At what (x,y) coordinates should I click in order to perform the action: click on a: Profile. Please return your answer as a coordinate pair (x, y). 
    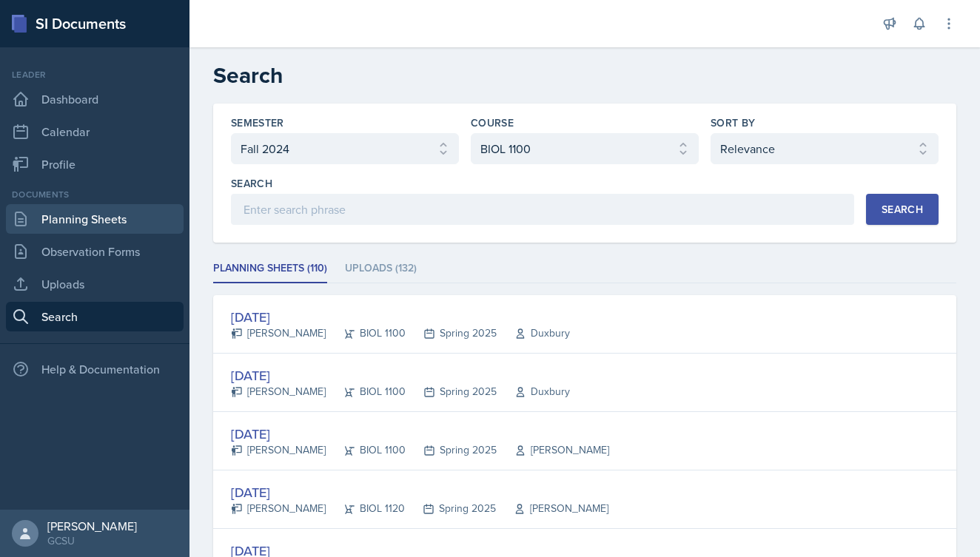
    Looking at the image, I should click on (95, 165).